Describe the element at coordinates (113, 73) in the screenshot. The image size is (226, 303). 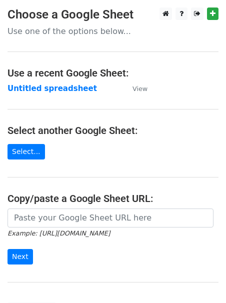
I see `h4: Use a recent Google Sheet:` at that location.